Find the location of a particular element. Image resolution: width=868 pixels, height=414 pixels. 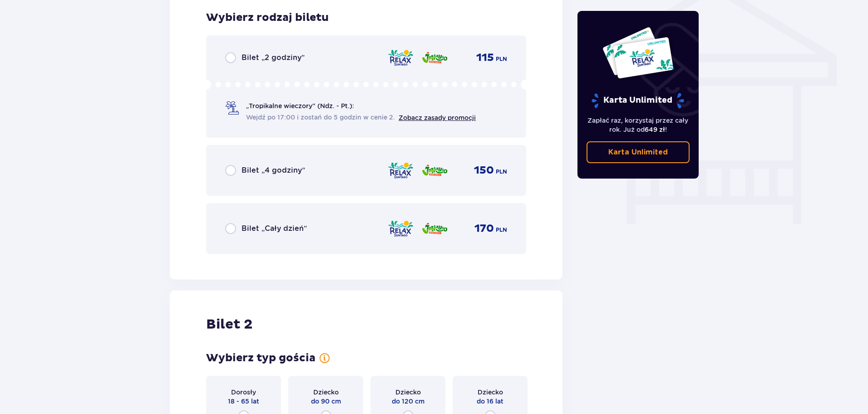

span: 18 - 65 lat is located at coordinates (243, 401).